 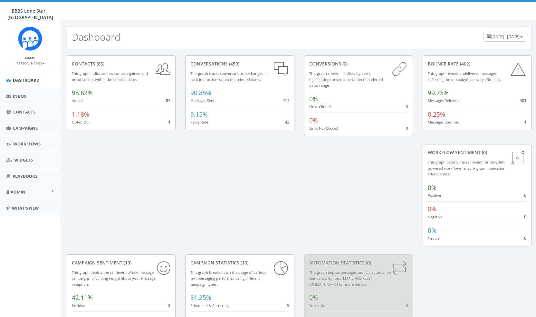 I want to click on span: What's New, so click(x=25, y=208).